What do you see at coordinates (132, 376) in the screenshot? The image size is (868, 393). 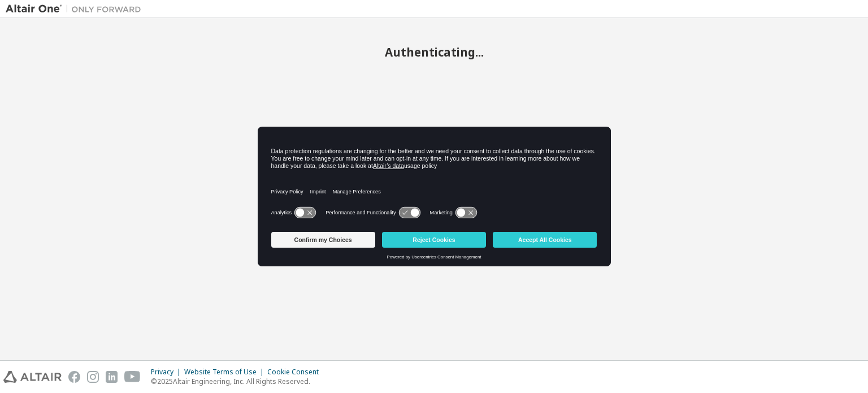 I see `img: youtube.svg` at bounding box center [132, 376].